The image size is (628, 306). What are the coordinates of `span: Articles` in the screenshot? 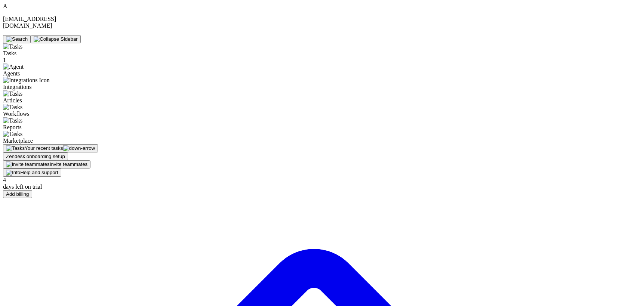 It's located at (12, 100).